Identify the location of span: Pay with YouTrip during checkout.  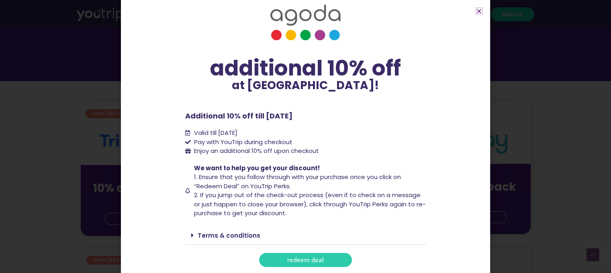
(242, 142).